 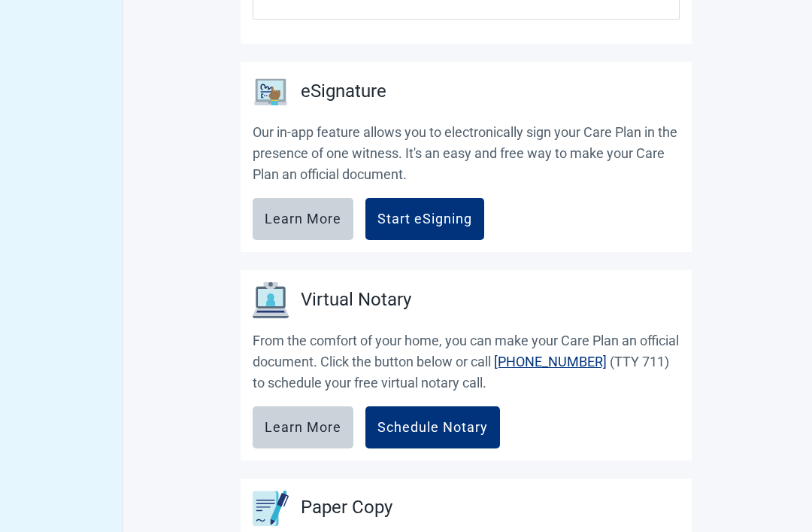 What do you see at coordinates (355, 300) in the screenshot?
I see `h3: Virtual Notary` at bounding box center [355, 300].